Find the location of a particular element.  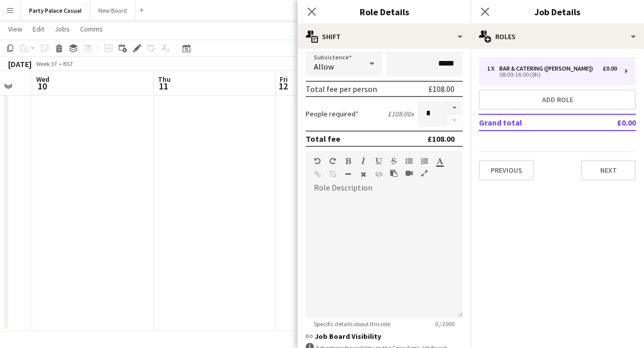

button: Next is located at coordinates (608, 170).